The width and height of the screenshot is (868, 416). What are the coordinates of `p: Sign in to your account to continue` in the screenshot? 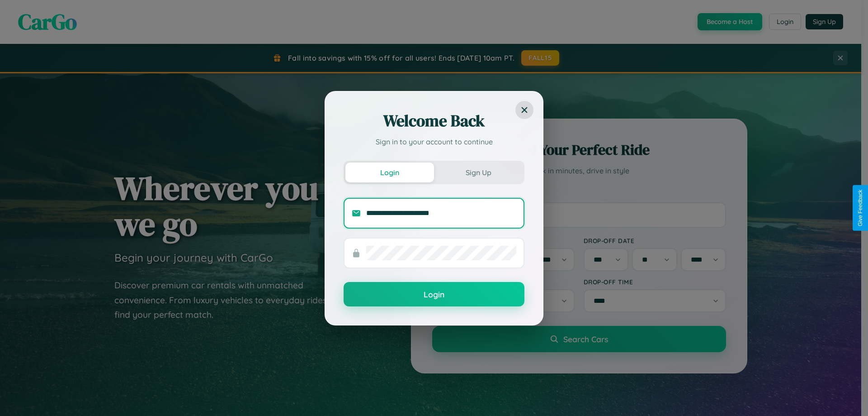 It's located at (434, 141).